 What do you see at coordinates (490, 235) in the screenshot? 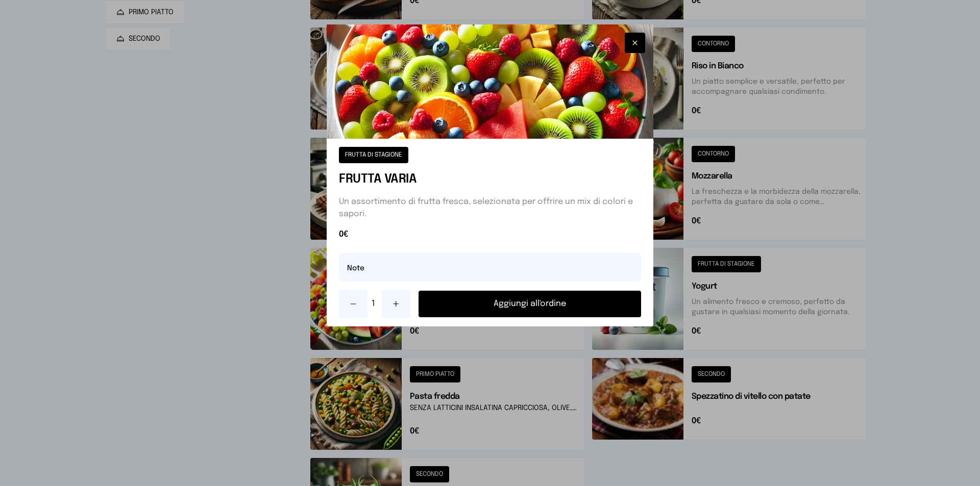
I see `span: 0€` at bounding box center [490, 235].